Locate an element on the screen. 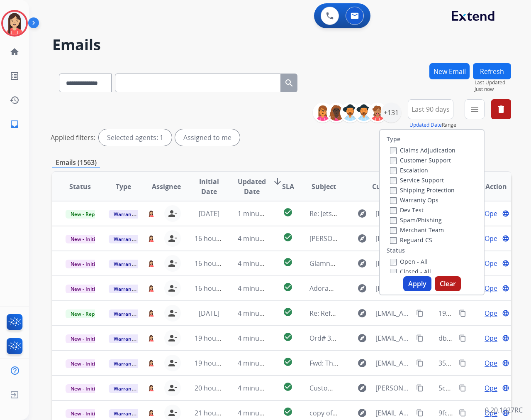 This screenshot has width=531, height=420. span: Adorama Extend Warranty Question is located at coordinates (367, 288).